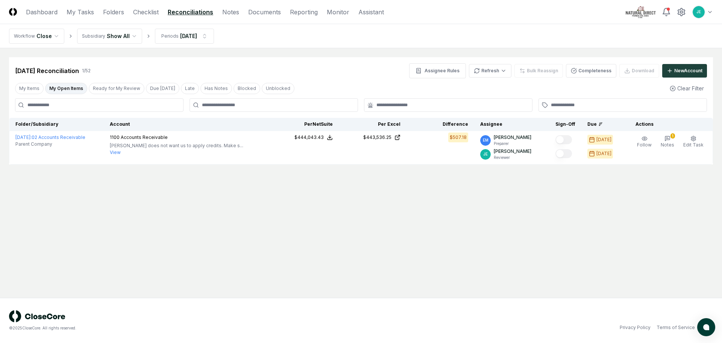 The image size is (722, 343). I want to click on button: Due Today, so click(162, 88).